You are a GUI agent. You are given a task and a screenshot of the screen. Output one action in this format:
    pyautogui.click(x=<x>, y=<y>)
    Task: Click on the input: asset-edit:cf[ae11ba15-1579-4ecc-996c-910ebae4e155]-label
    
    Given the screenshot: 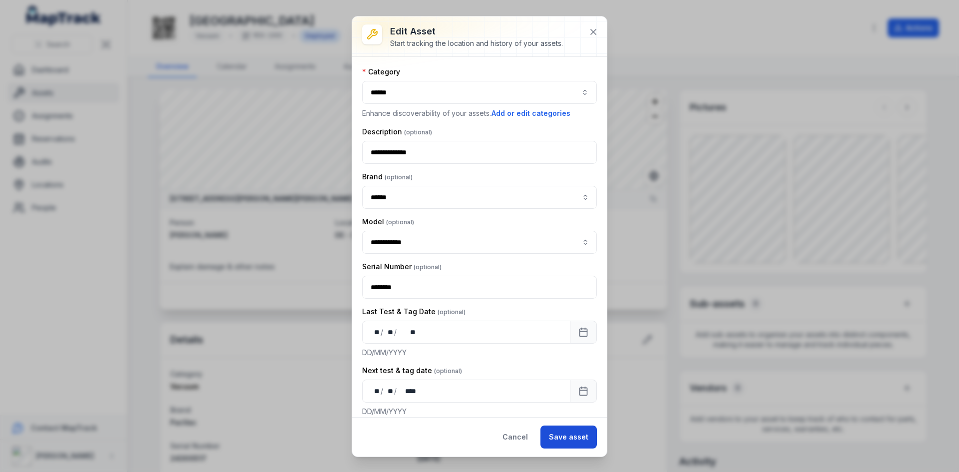 What is the action you would take?
    pyautogui.click(x=479, y=242)
    